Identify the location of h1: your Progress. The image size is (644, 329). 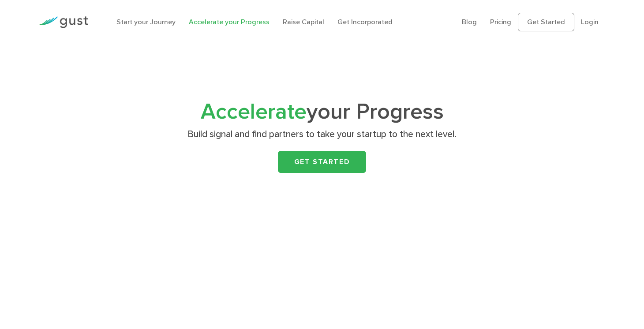
(322, 112).